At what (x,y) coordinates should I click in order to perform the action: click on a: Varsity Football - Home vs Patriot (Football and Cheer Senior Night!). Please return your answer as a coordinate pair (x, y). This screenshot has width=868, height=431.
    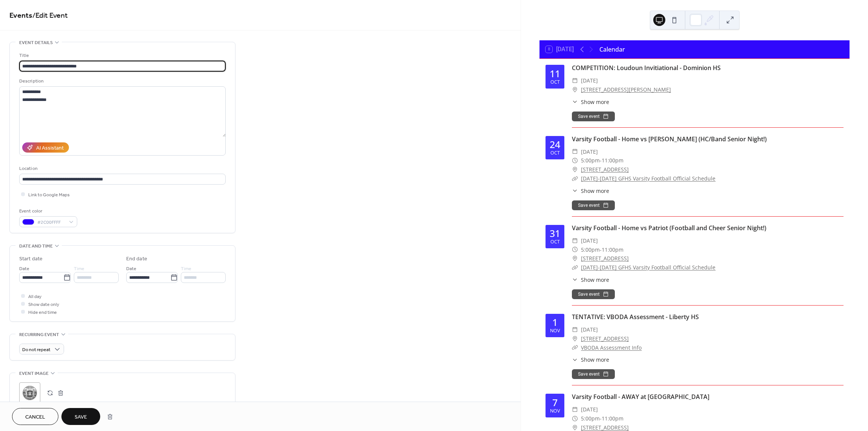
    Looking at the image, I should click on (669, 228).